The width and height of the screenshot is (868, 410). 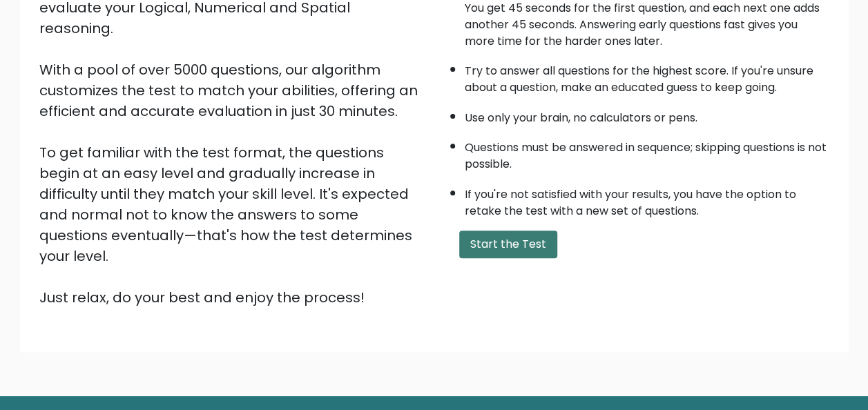 What do you see at coordinates (508, 244) in the screenshot?
I see `button: Start the Test` at bounding box center [508, 244].